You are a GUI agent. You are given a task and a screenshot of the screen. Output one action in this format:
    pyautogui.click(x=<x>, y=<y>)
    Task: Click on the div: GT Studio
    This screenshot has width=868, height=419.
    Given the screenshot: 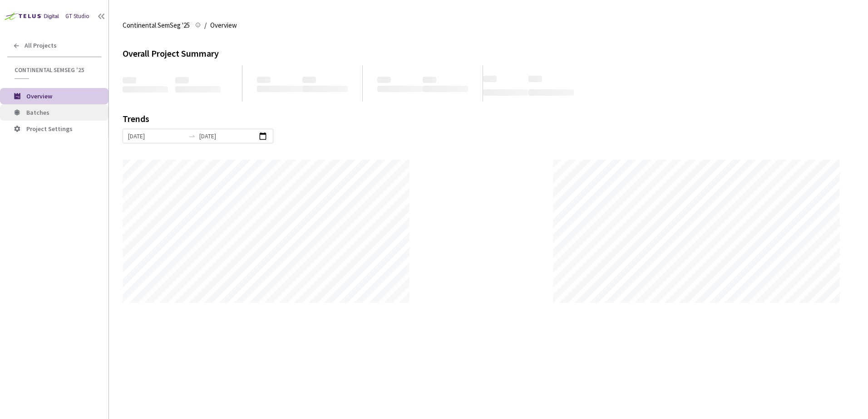 What is the action you would take?
    pyautogui.click(x=77, y=16)
    